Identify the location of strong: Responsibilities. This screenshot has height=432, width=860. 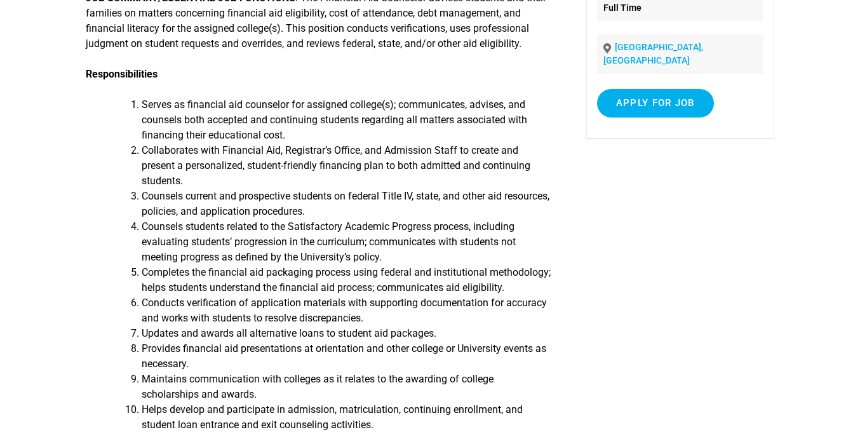
(121, 74).